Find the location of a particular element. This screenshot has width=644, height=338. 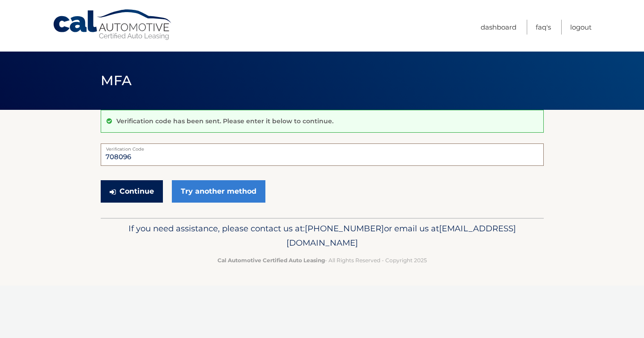

strong: Cal Automotive Certified Auto Leasing is located at coordinates (272, 260).